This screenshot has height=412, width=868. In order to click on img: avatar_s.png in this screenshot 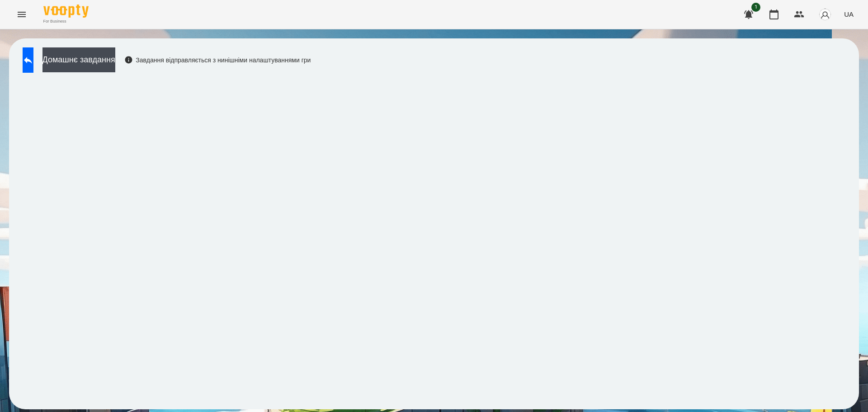, I will do `click(825, 15)`.